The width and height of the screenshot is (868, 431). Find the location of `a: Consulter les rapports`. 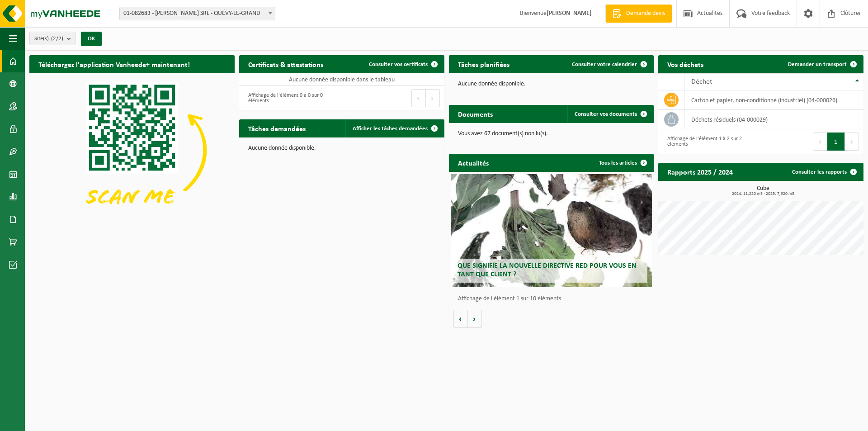

a: Consulter les rapports is located at coordinates (824, 172).